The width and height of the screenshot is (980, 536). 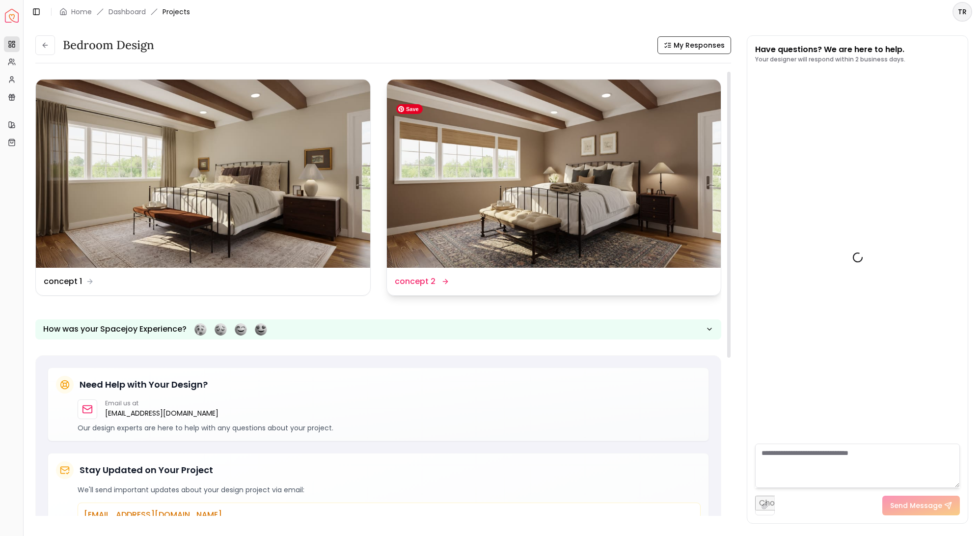 I want to click on button: How was your Spacejoy Experience?Feeling terribleFeeling badFeeling goodFeeling awesome, so click(x=378, y=329).